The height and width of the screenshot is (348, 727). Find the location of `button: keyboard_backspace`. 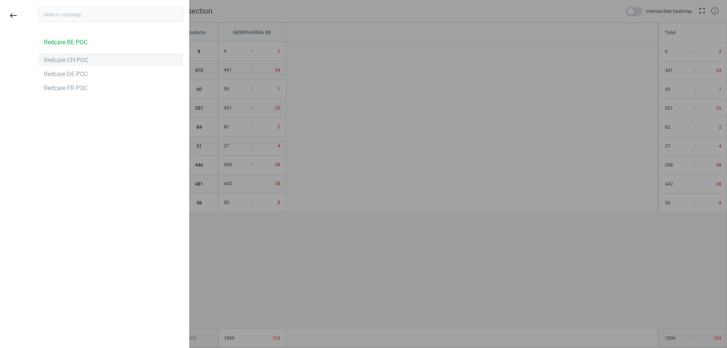

button: keyboard_backspace is located at coordinates (13, 16).